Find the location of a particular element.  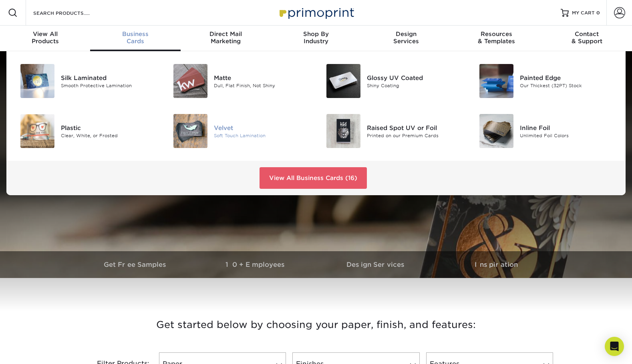

img: Matte Business Cards is located at coordinates (190, 81).